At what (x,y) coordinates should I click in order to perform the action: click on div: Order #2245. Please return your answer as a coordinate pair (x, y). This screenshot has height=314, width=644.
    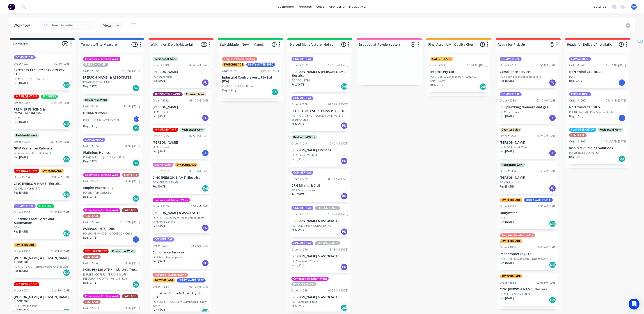
    Looking at the image, I should click on (161, 206).